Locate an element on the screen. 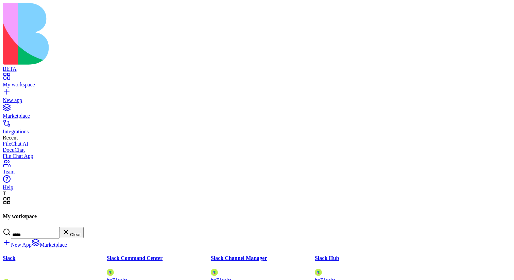  div: Integrations is located at coordinates (257, 132).